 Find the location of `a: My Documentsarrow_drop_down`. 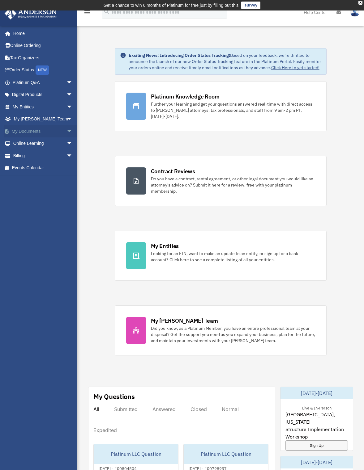

a: My Documentsarrow_drop_down is located at coordinates (43, 131).